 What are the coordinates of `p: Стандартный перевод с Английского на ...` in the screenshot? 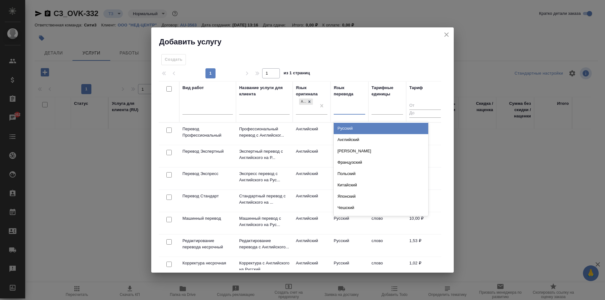 It's located at (264, 199).